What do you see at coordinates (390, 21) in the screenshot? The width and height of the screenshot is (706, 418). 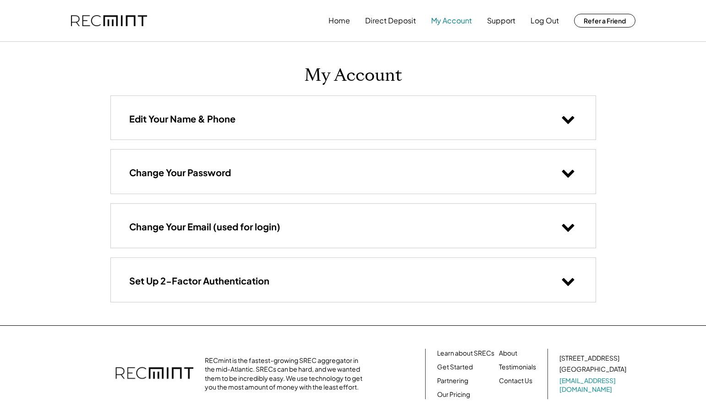 I see `button: Direct Deposit` at bounding box center [390, 21].